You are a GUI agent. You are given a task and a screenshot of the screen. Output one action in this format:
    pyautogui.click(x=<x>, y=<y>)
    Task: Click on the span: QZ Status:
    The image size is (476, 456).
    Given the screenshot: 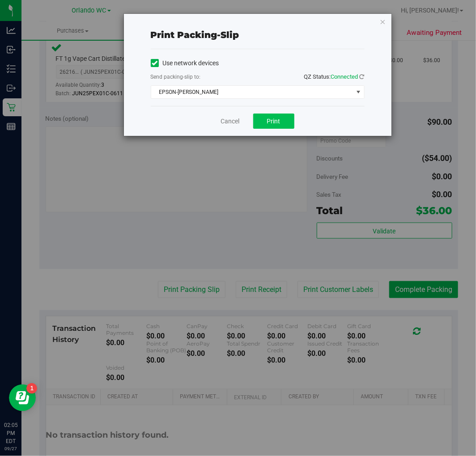 What is the action you would take?
    pyautogui.click(x=334, y=76)
    